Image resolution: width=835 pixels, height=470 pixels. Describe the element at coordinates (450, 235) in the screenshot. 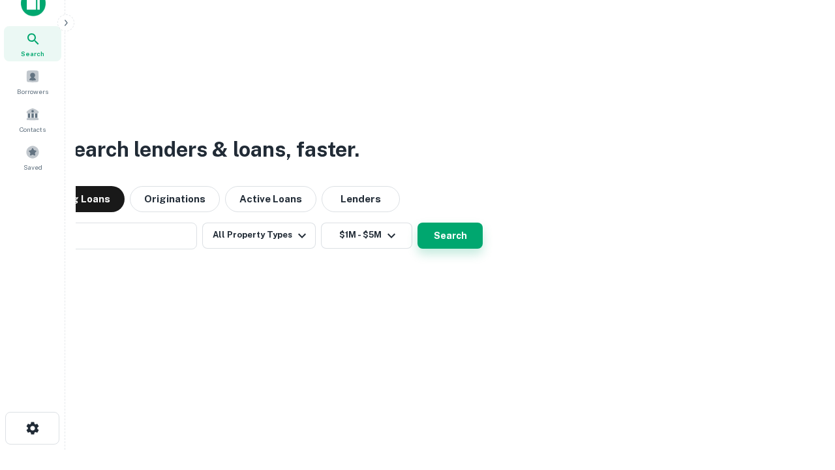

I see `button: Search` at that location.